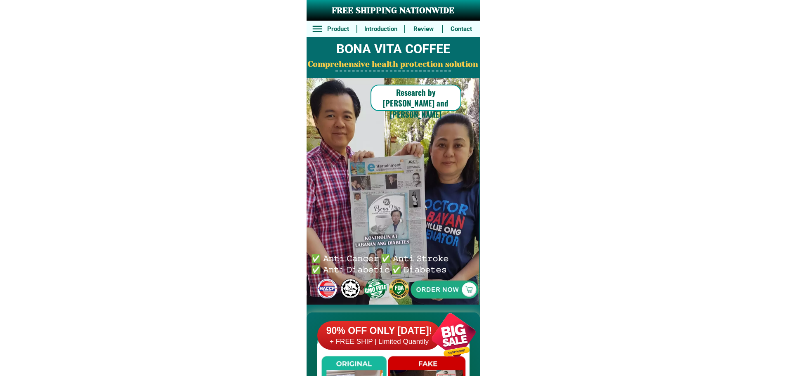 The width and height of the screenshot is (786, 376). Describe the element at coordinates (338, 29) in the screenshot. I see `h6: Product` at that location.